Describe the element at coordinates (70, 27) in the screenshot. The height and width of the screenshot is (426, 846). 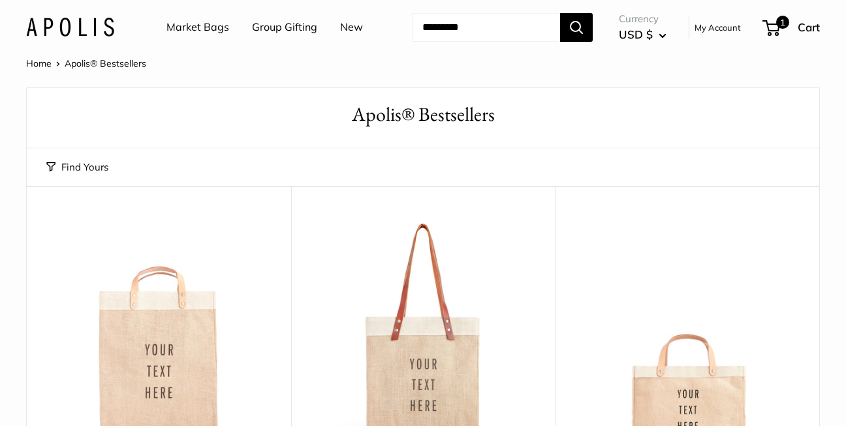
I see `img: Apolis` at that location.